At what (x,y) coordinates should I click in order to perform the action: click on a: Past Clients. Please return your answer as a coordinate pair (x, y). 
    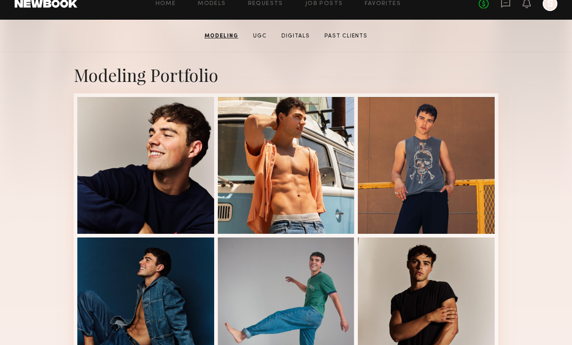
    Looking at the image, I should click on (346, 36).